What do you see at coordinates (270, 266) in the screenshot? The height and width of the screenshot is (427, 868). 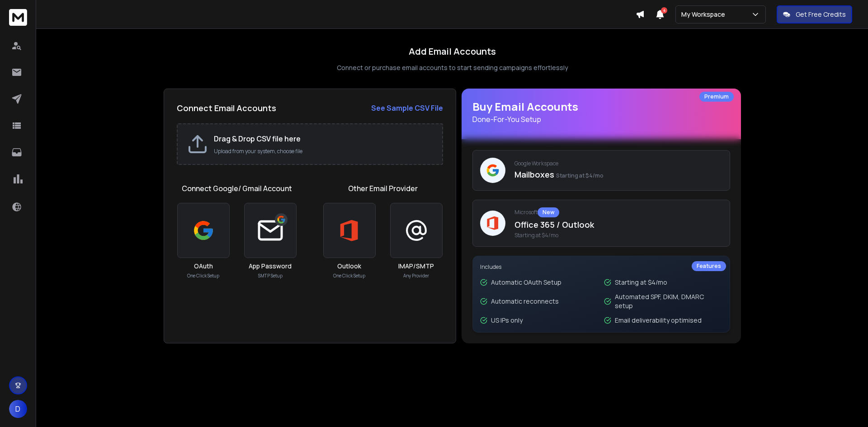 I see `h3: App Password` at bounding box center [270, 266].